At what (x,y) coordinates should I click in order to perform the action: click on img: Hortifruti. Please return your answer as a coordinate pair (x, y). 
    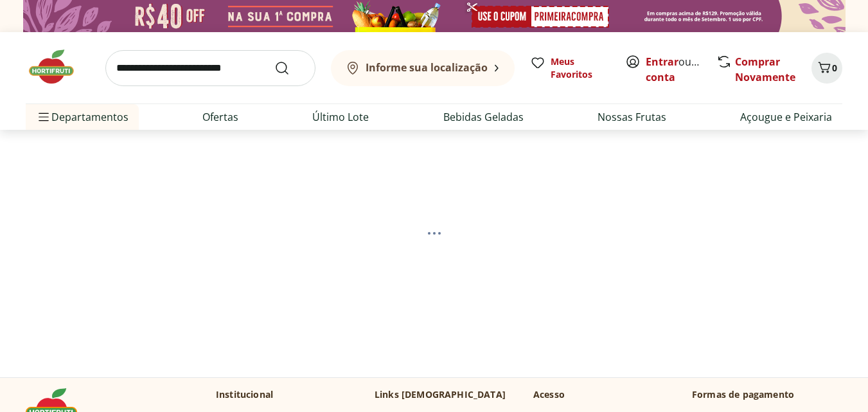
    Looking at the image, I should click on (58, 67).